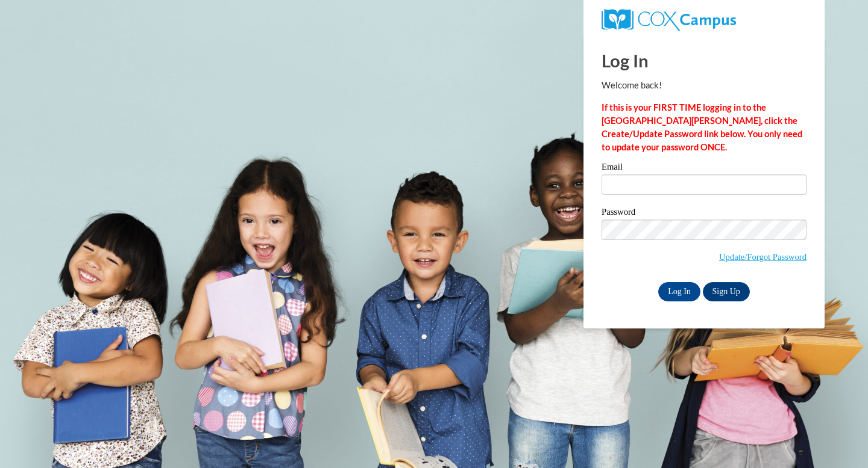 The width and height of the screenshot is (868, 468). What do you see at coordinates (704, 214) in the screenshot?
I see `label: Password` at bounding box center [704, 214].